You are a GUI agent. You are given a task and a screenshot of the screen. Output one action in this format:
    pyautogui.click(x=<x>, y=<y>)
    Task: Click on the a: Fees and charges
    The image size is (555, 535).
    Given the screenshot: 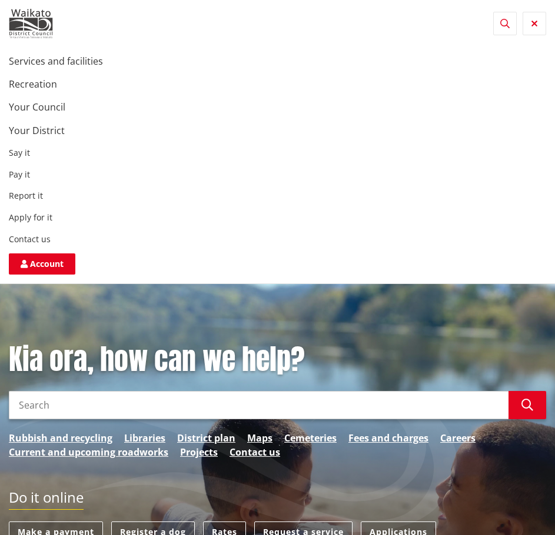 What is the action you would take?
    pyautogui.click(x=388, y=438)
    